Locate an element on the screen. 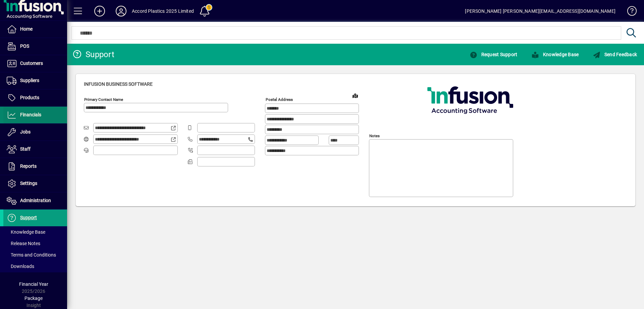 The image size is (644, 309). span: Financials is located at coordinates (30, 115).